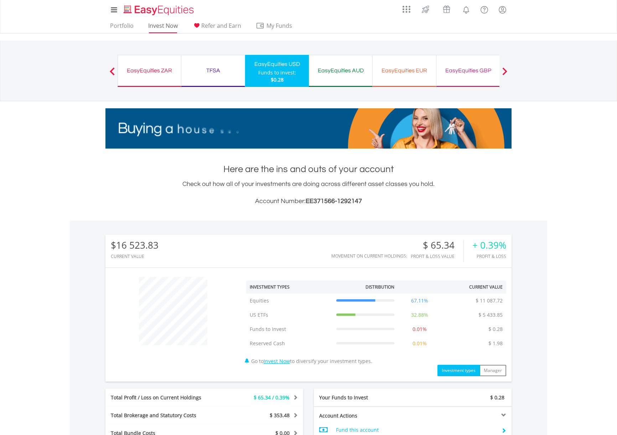 The width and height of the screenshot is (617, 435). Describe the element at coordinates (309, 201) in the screenshot. I see `h3: Account Number:` at that location.